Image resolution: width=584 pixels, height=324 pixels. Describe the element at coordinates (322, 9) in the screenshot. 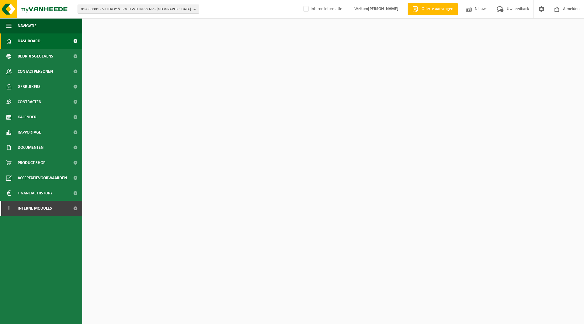

I see `label: Interne informatie` at that location.